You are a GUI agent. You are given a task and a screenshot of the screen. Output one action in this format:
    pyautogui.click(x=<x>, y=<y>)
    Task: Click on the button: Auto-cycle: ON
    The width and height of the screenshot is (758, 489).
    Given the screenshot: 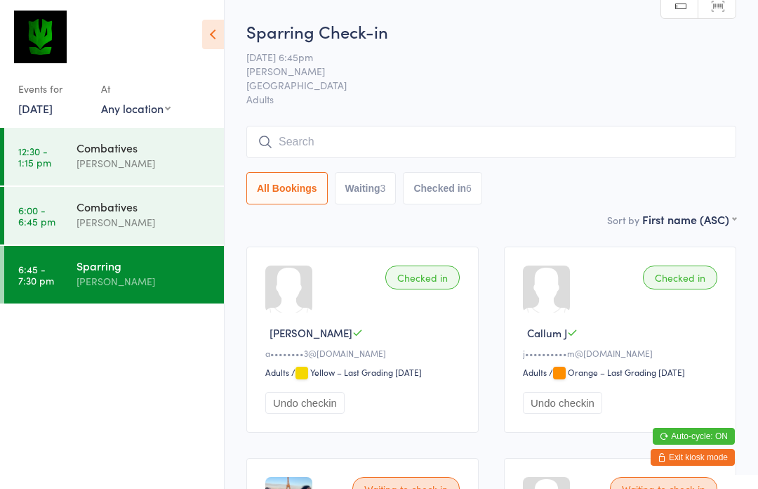 What is the action you would take?
    pyautogui.click(x=694, y=436)
    